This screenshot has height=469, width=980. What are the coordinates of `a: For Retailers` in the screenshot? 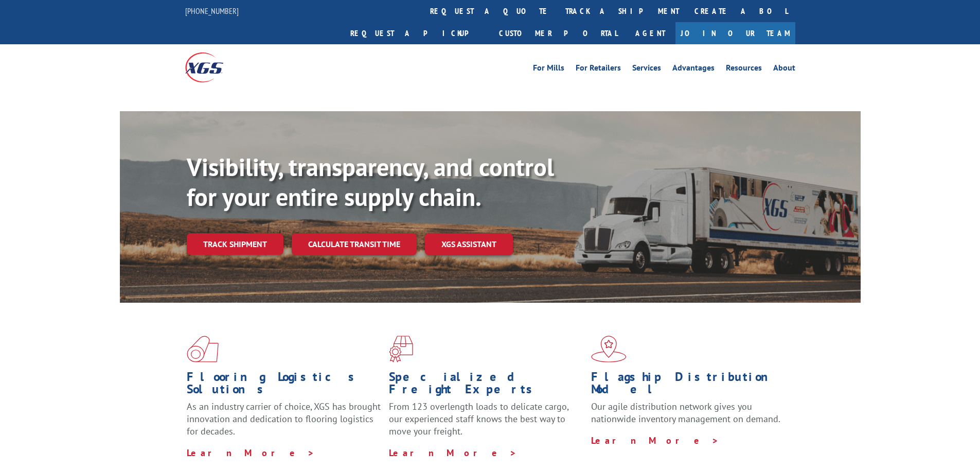 It's located at (599, 69).